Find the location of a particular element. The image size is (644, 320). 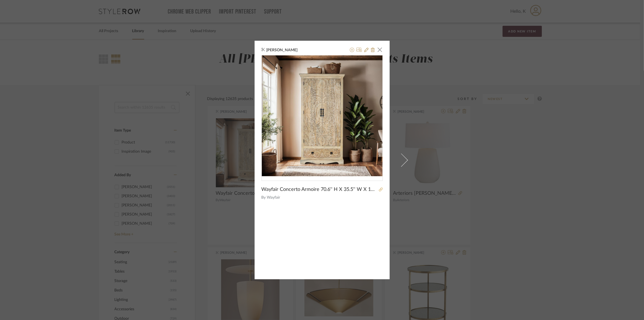

span: Wayfair is located at coordinates (325, 198).